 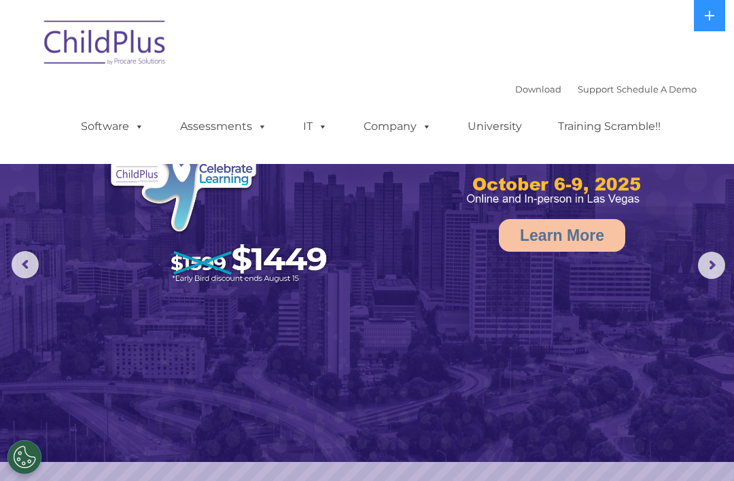 I want to click on button: Cookies Settings, so click(x=24, y=457).